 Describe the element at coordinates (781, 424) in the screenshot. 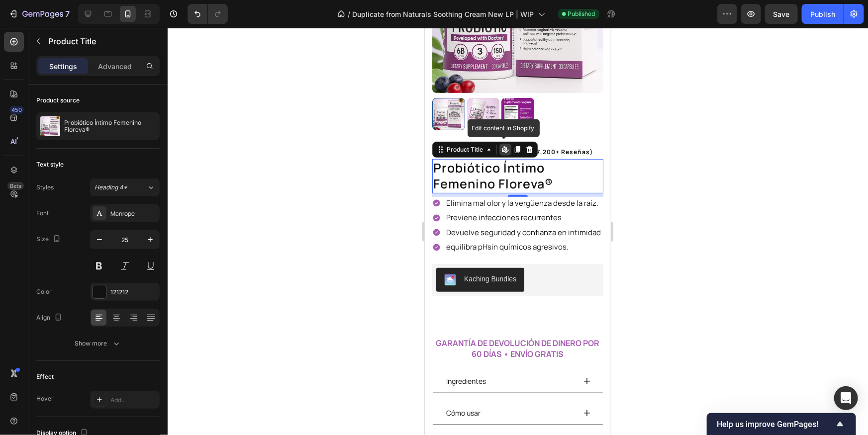

I see `button: Show survey - Help us improve GemPages!` at that location.